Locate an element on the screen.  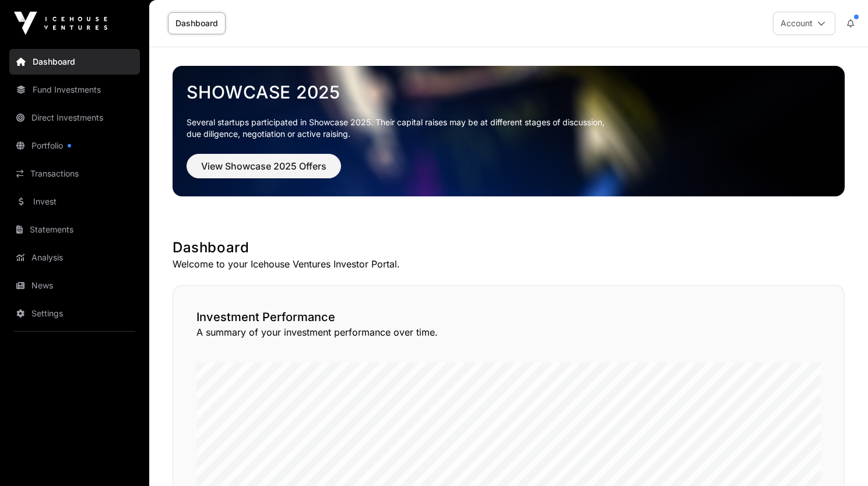
button: View Showcase 2025 Offers is located at coordinates (264, 166).